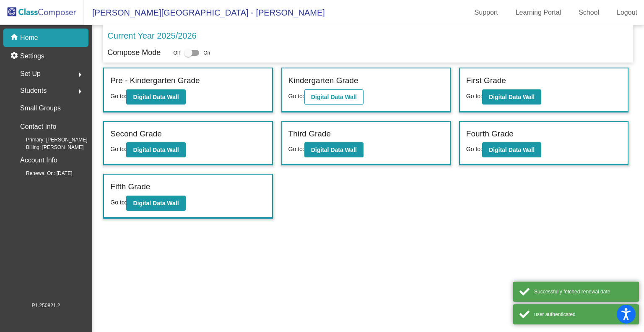  I want to click on mat-icon: settings, so click(15, 56).